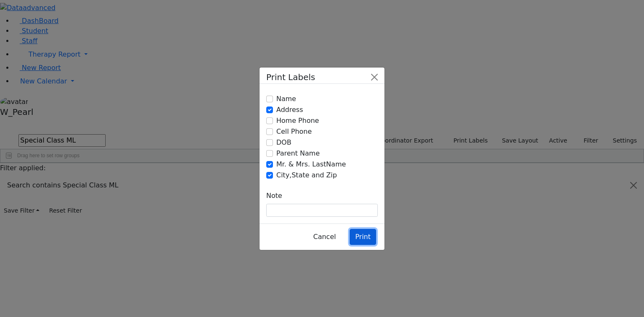  What do you see at coordinates (311, 164) in the screenshot?
I see `label: Mr. & Mrs. LastName` at bounding box center [311, 164].